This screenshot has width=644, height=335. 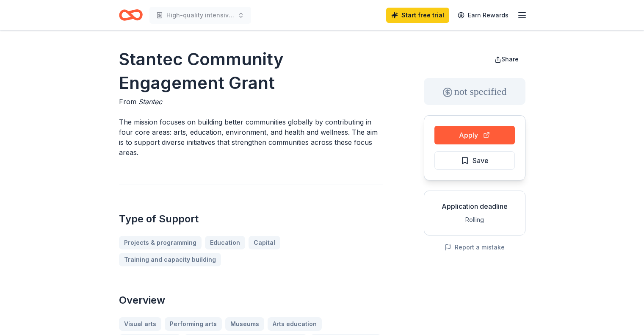 I want to click on h2: Overview, so click(x=251, y=300).